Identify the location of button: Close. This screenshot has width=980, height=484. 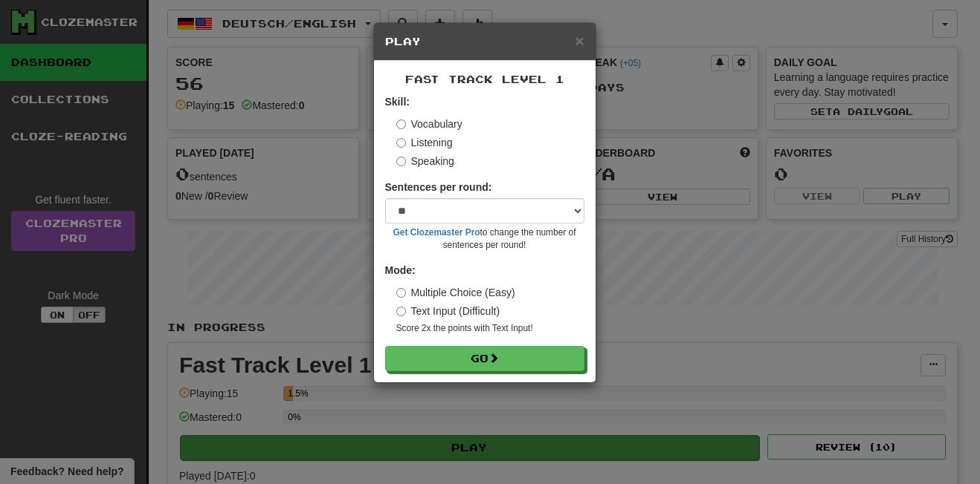
(579, 40).